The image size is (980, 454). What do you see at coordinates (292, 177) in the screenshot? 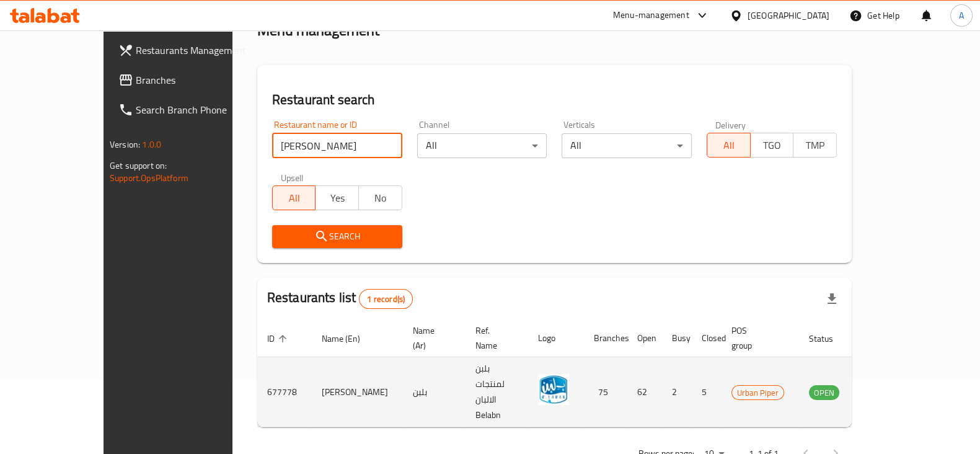
I see `label: Upsell` at bounding box center [292, 177].